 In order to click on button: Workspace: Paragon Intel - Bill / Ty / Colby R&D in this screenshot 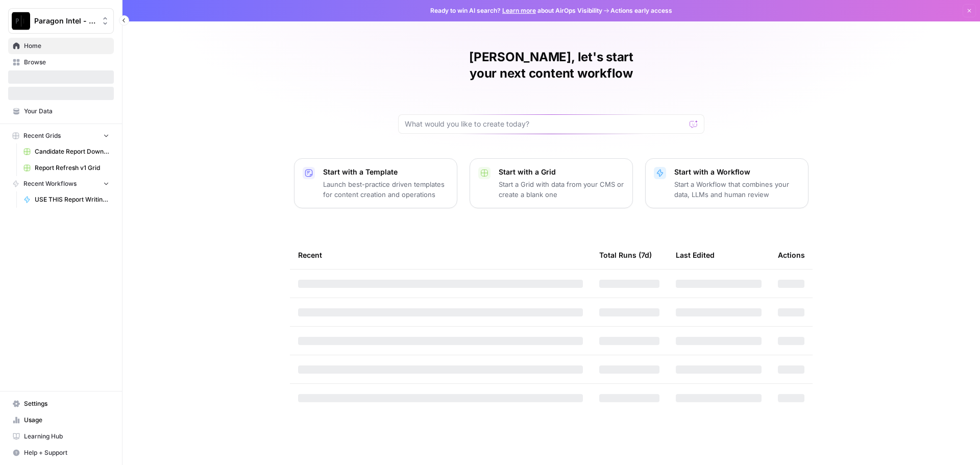, I will do `click(61, 21)`.